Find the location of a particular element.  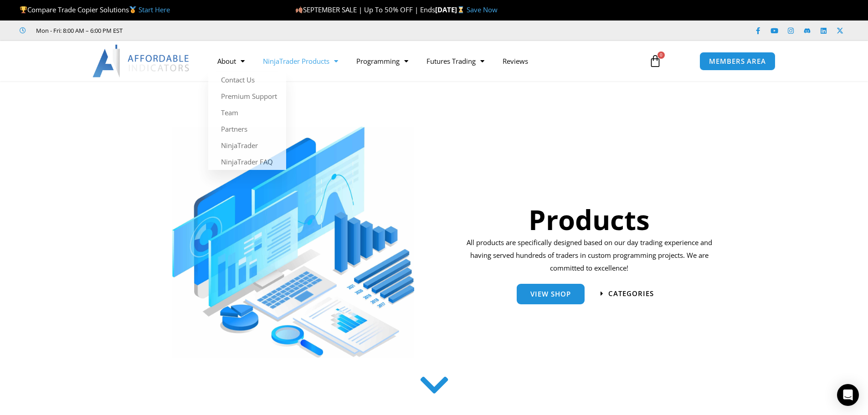

img: ProductsSection scaled | Affordable Indicators – NinjaTrader is located at coordinates (293, 242).